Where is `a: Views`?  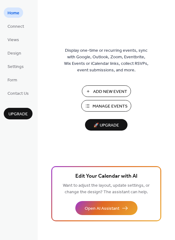
a: Views is located at coordinates (13, 39).